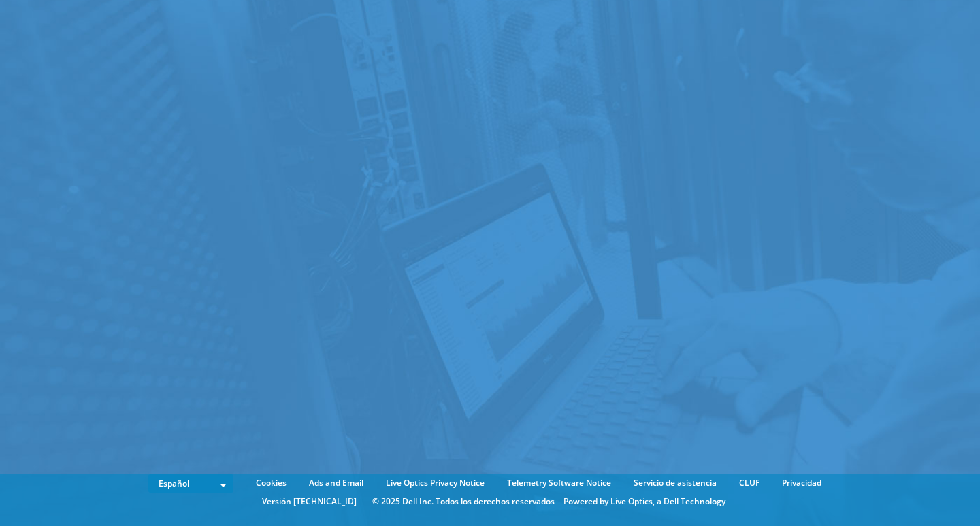 This screenshot has height=526, width=980. I want to click on a: Cookies, so click(271, 483).